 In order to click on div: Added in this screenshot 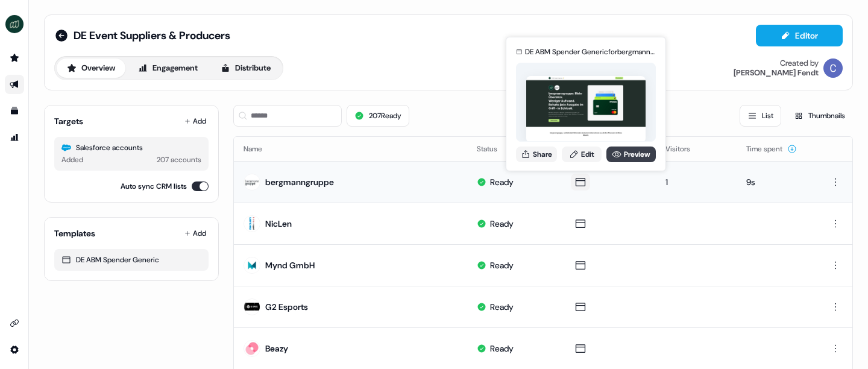, I will do `click(73, 159)`.